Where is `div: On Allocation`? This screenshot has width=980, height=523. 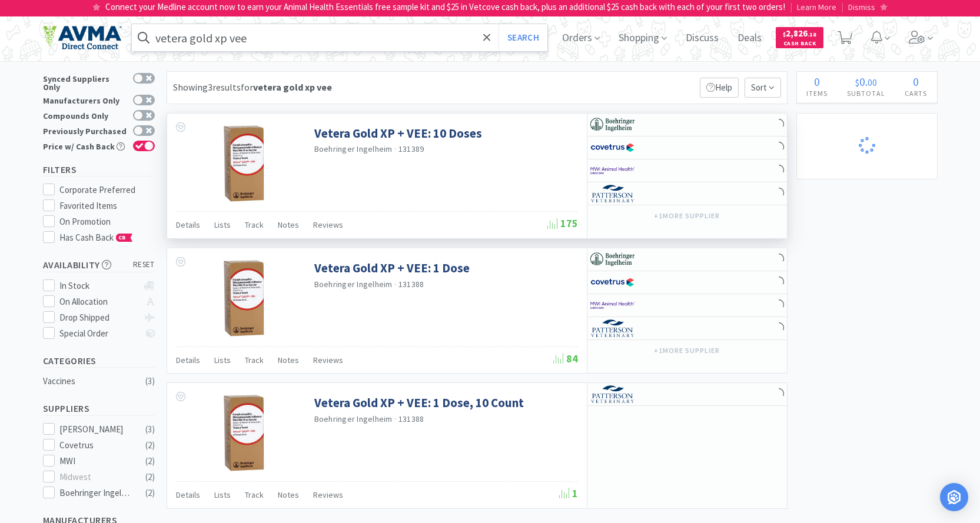 div: On Allocation is located at coordinates (99, 302).